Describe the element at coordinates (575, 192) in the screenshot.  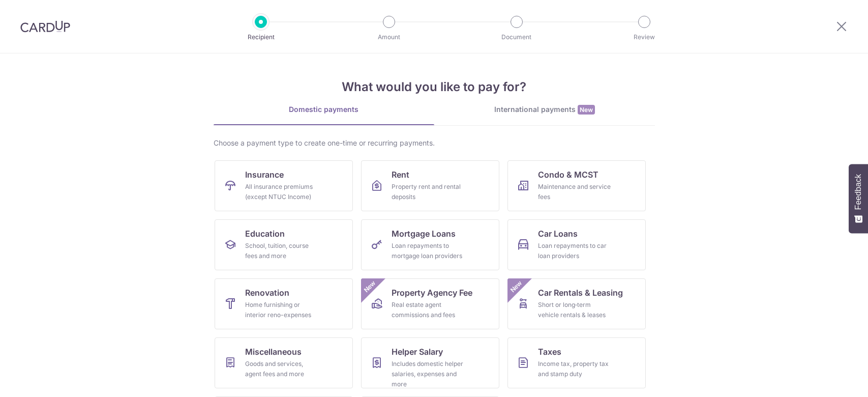
I see `div: Maintenance and service fees` at that location.